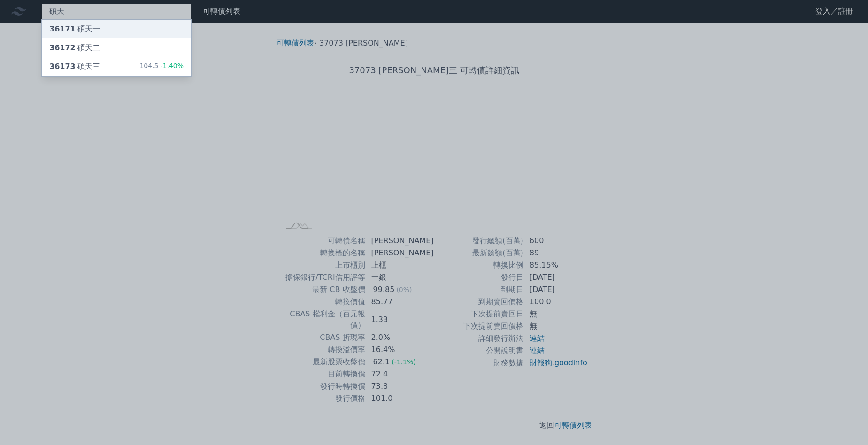 This screenshot has height=445, width=868. What do you see at coordinates (74, 29) in the screenshot?
I see `div: 碩天一` at bounding box center [74, 29].